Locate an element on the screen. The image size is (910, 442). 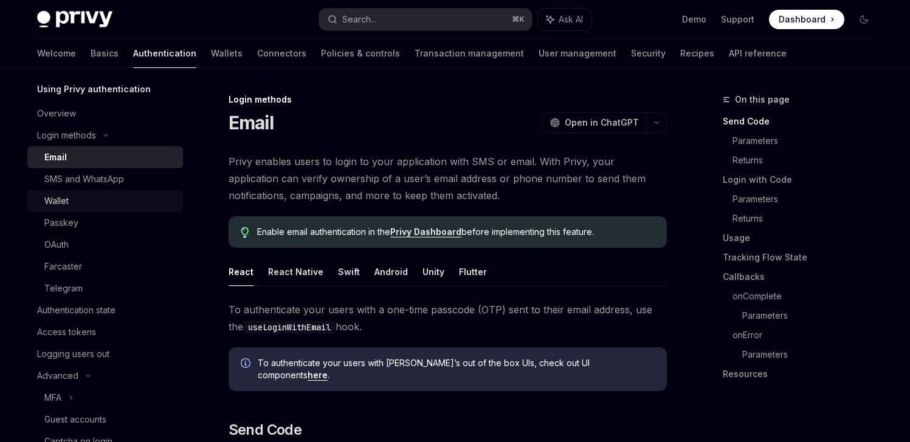
a: Tracking Flow State is located at coordinates (803, 258).